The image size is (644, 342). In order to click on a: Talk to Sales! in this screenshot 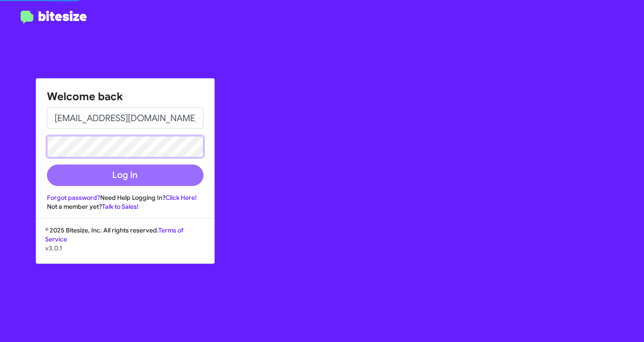, I will do `click(120, 206)`.